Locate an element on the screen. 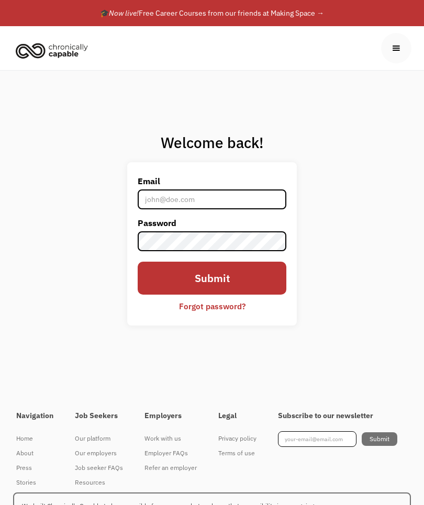 This screenshot has width=424, height=505. div: About is located at coordinates (35, 453).